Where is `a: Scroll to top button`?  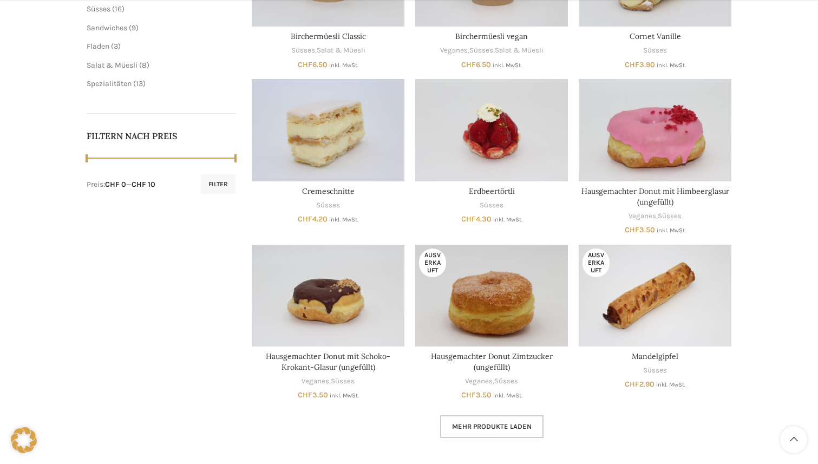 a: Scroll to top button is located at coordinates (794, 440).